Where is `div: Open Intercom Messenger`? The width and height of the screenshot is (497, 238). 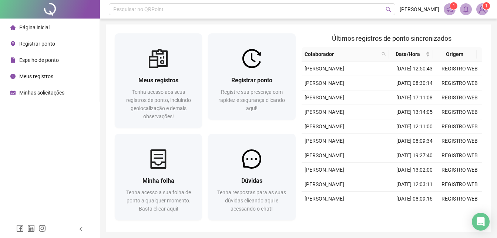
div: Open Intercom Messenger is located at coordinates (481, 222).